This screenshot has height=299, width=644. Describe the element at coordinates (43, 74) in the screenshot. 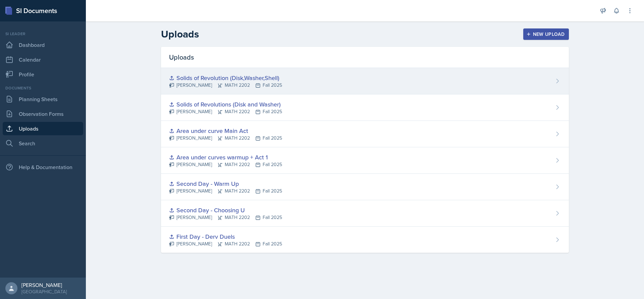

I see `a: Profile` at that location.